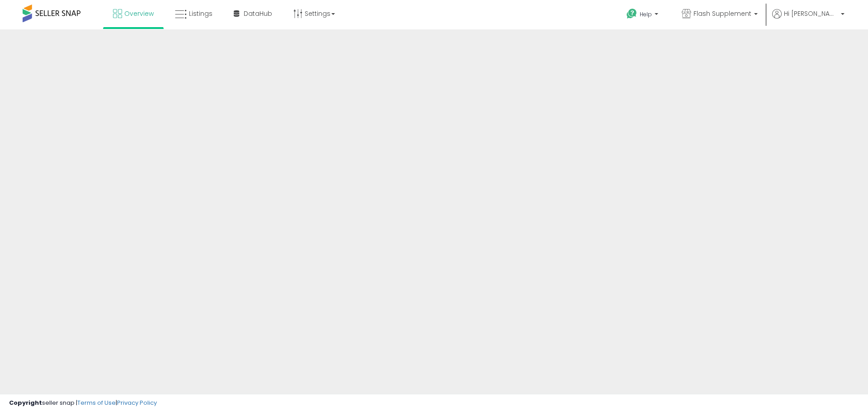  I want to click on div: seller snap | |, so click(82, 403).